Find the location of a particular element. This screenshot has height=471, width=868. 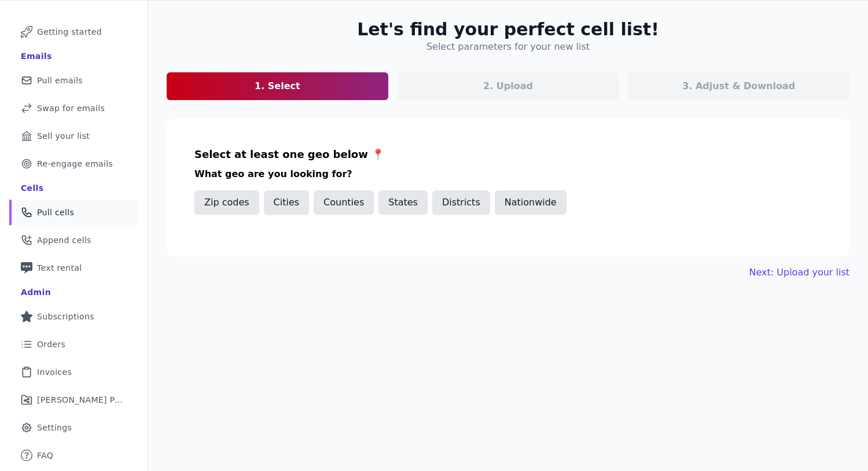

a: Sell your list is located at coordinates (73, 136).